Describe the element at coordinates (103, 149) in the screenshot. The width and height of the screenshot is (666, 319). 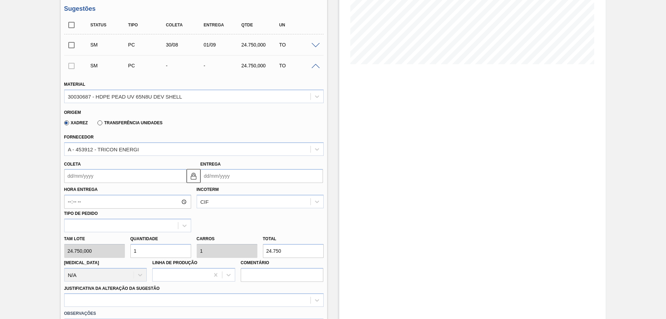
I see `div: A - 453912 - TRICON ENERGI` at that location.